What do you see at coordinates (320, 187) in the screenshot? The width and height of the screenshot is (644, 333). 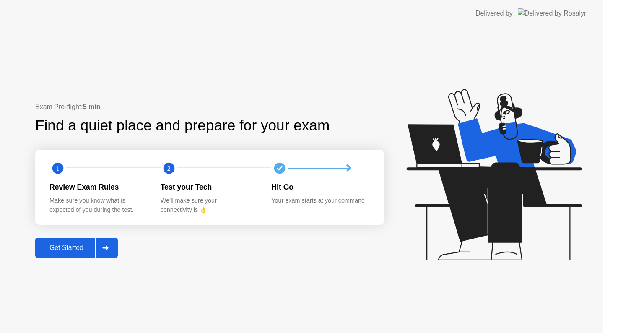 I see `div: Hit Go` at bounding box center [320, 187].